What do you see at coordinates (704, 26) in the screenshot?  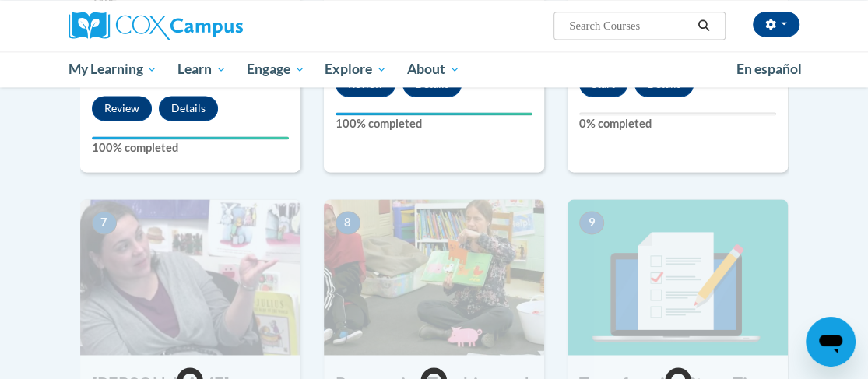 I see `button: Search` at bounding box center [704, 26].